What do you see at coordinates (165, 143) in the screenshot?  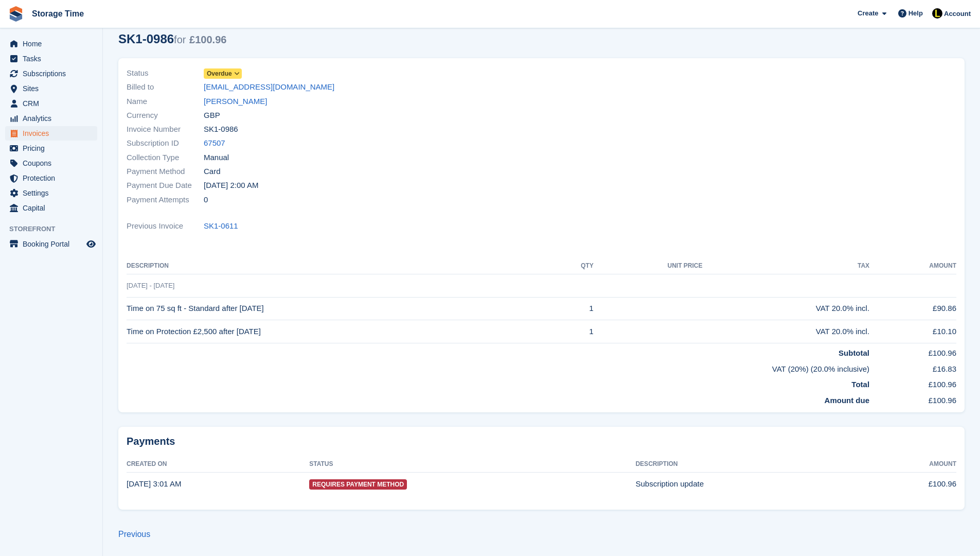 I see `span: Subscription ID` at bounding box center [165, 143].